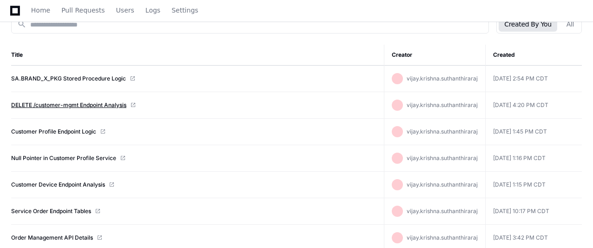  I want to click on a: Customer Device Endpoint Analysis, so click(58, 184).